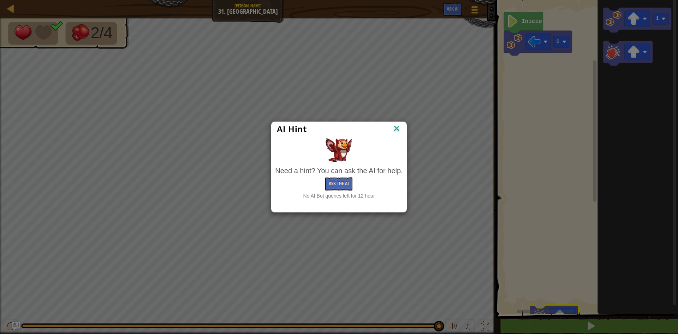  What do you see at coordinates (339, 171) in the screenshot?
I see `div: Need a hint? You can ask the AI for help.` at bounding box center [339, 171].